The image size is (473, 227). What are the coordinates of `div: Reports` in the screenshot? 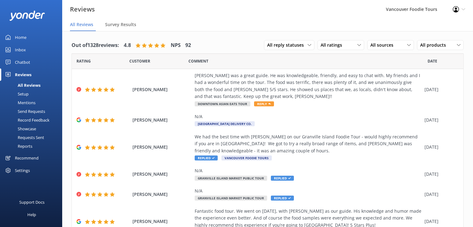 It's located at (18, 146).